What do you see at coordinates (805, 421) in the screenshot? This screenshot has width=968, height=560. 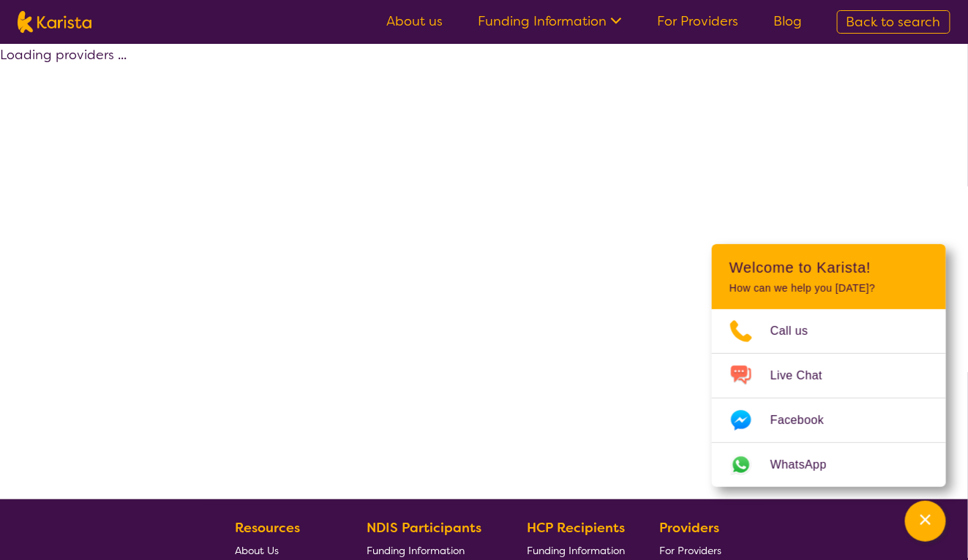 I see `span: Facebook` at bounding box center [805, 421].